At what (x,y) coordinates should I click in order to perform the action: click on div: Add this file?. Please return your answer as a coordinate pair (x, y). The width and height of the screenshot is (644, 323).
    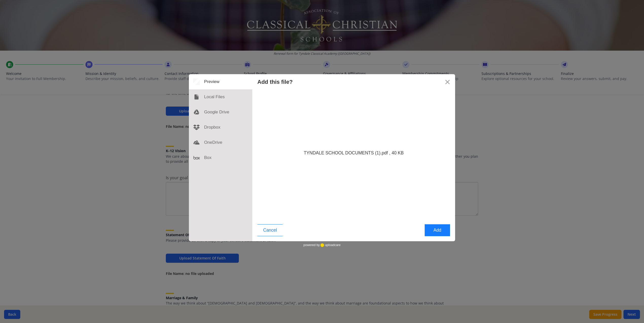
    Looking at the image, I should click on (275, 81).